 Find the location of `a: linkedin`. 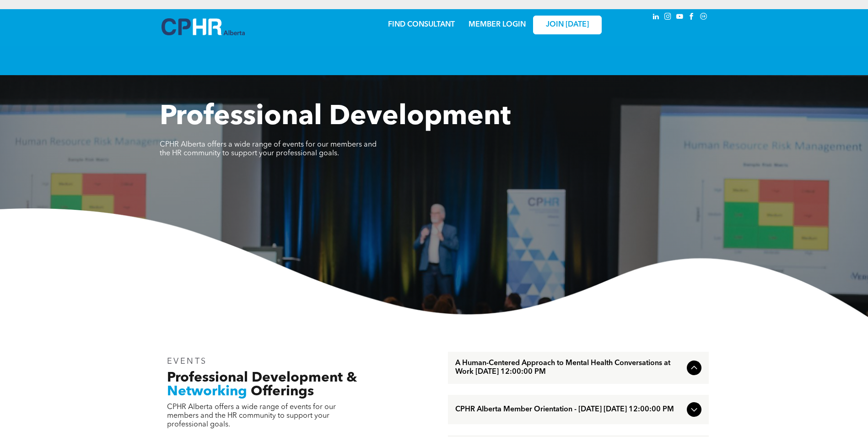

a: linkedin is located at coordinates (656, 17).